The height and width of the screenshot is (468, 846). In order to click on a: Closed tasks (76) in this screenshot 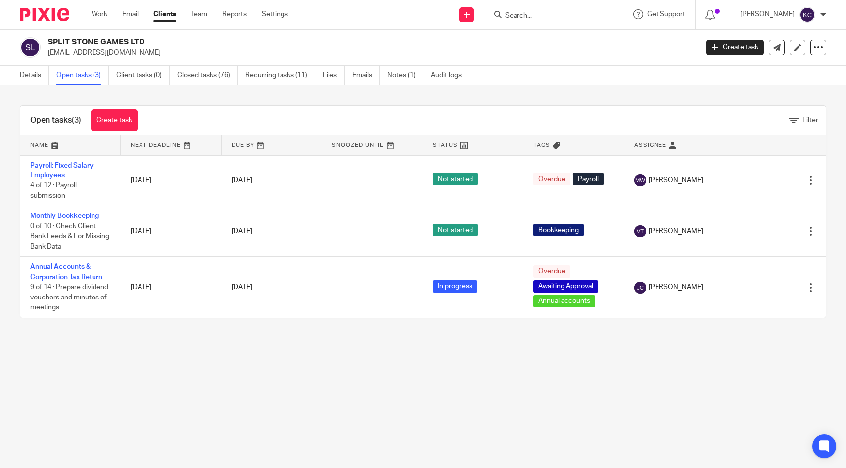, I will do `click(207, 75)`.